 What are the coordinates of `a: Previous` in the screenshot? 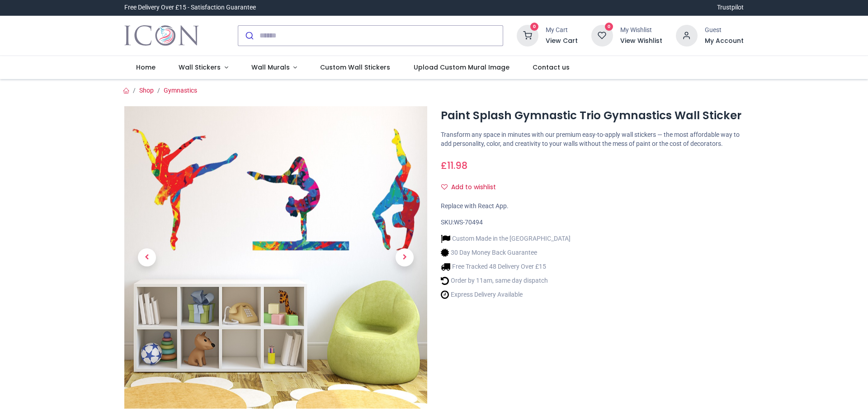 It's located at (147, 257).